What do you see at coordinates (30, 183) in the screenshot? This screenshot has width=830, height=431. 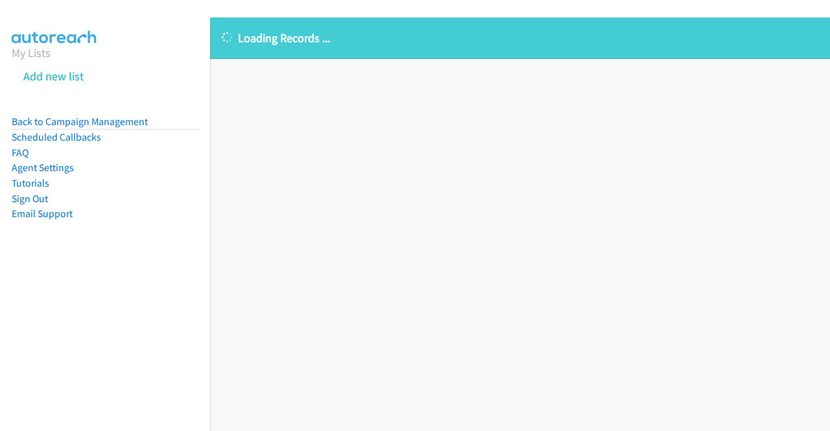 I see `a: Tutorials` at bounding box center [30, 183].